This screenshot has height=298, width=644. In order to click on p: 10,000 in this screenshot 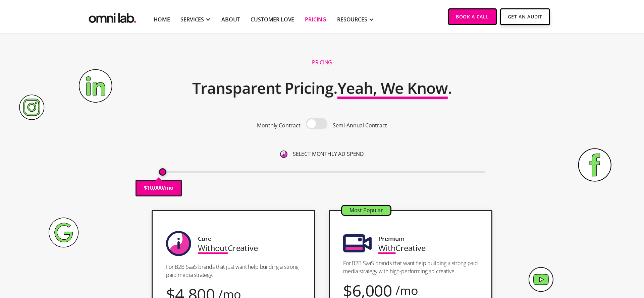, I will do `click(155, 188)`.